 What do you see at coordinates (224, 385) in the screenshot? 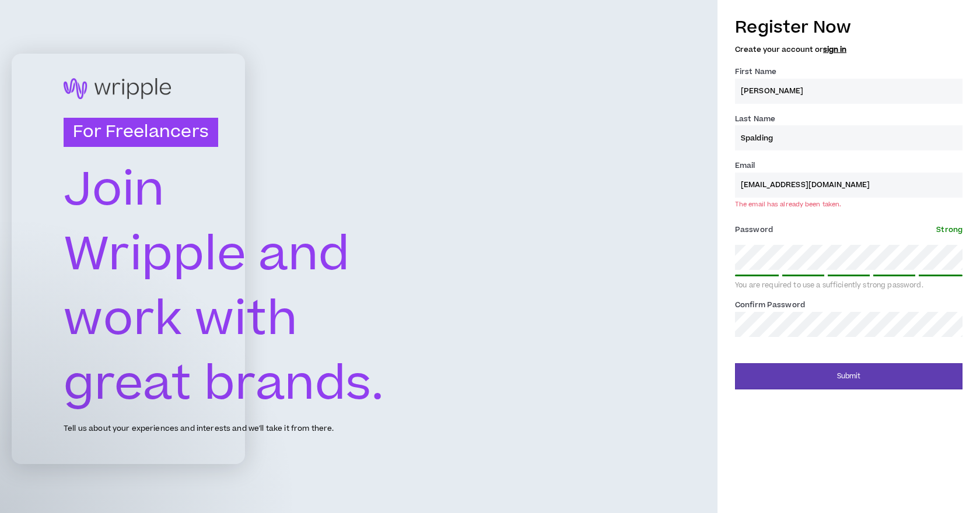
I see `text: great brands.` at bounding box center [224, 385].